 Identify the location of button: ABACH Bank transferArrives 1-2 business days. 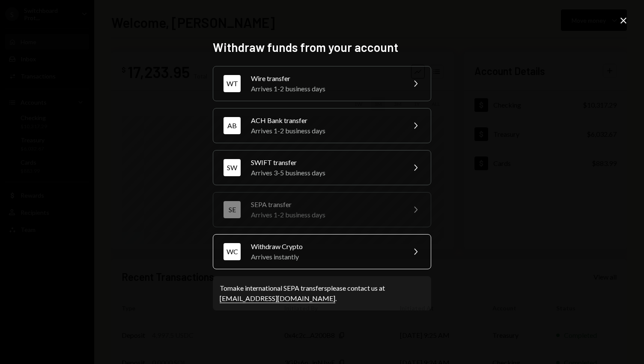
(322, 126).